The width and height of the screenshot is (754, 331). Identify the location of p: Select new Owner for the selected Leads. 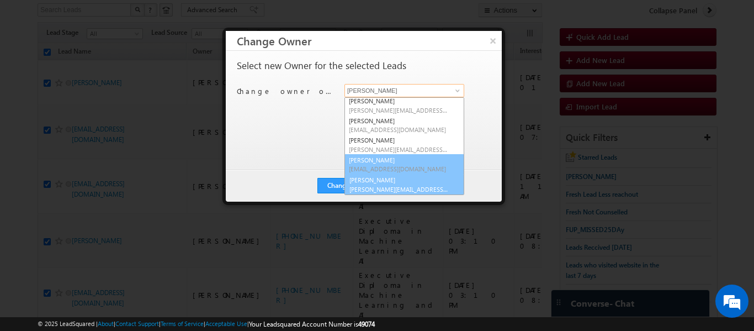
(321, 66).